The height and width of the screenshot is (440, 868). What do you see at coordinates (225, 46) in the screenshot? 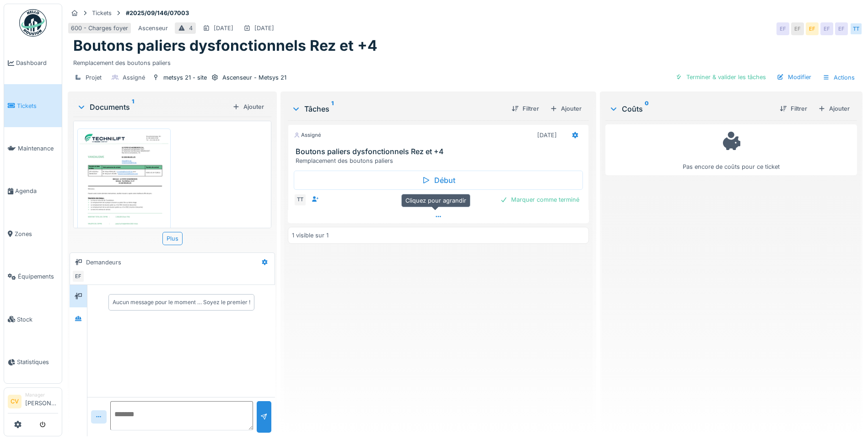
I see `h1: Boutons paliers dysfonctionnels Rez et +4` at bounding box center [225, 46].